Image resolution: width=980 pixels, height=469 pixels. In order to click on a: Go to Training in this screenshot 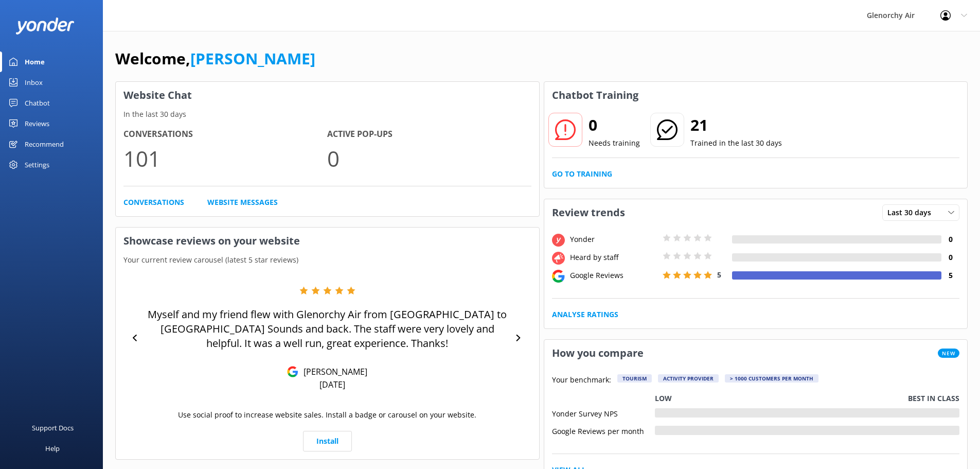, I will do `click(582, 174)`.